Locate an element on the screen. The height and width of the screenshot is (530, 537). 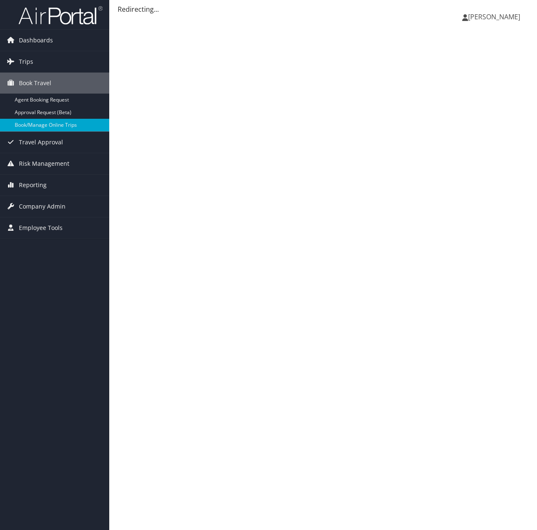
span: Risk Management is located at coordinates (44, 164).